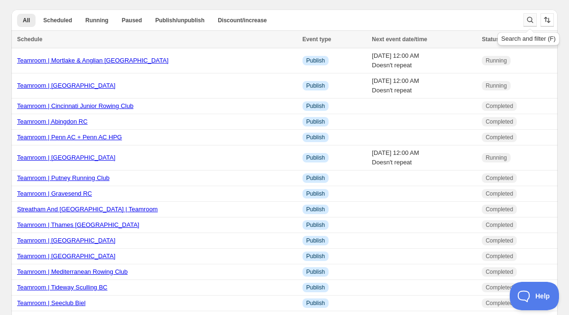  I want to click on button: Search and filter results, so click(530, 20).